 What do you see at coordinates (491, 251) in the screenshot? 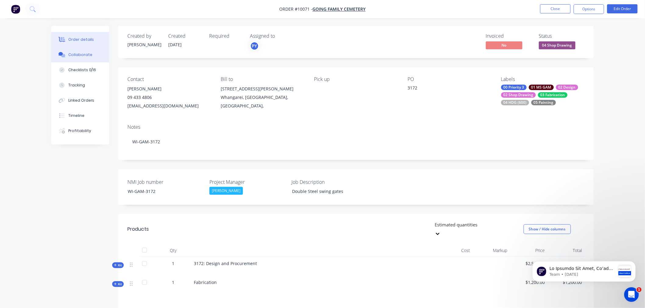
I see `div: Markup` at bounding box center [491, 251].